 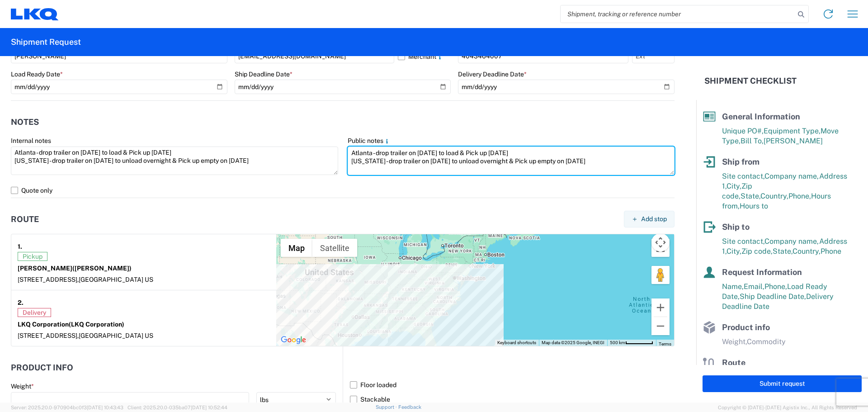 I want to click on label: Delivery Deadline Date, so click(x=493, y=74).